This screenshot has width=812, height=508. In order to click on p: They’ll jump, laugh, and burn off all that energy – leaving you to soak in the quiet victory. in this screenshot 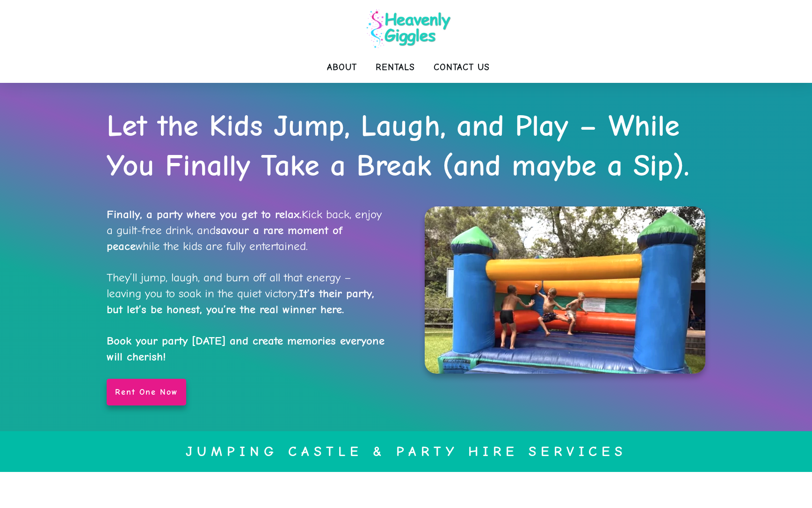, I will do `click(247, 317)`.